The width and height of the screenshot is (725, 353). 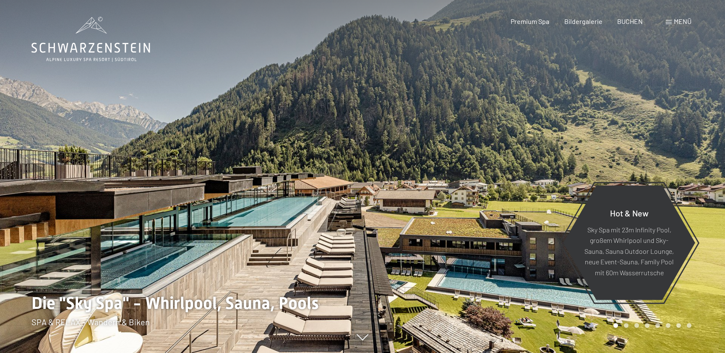 What do you see at coordinates (583, 21) in the screenshot?
I see `a: Bildergalerie` at bounding box center [583, 21].